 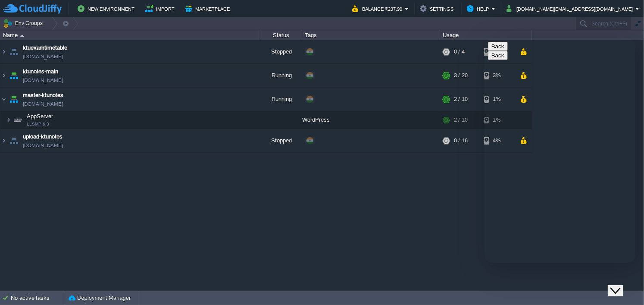 What do you see at coordinates (37, 298) in the screenshot?
I see `div: No active tasks` at bounding box center [37, 298].